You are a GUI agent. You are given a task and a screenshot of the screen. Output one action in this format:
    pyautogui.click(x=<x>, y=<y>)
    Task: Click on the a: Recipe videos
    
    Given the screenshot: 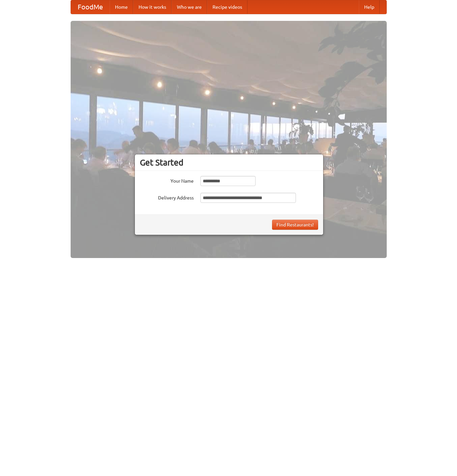 What is the action you would take?
    pyautogui.click(x=227, y=7)
    